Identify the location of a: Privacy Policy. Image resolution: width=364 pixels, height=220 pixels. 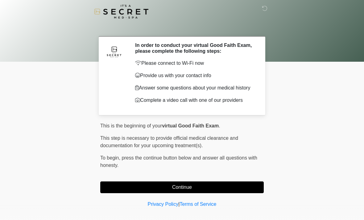
(163, 204).